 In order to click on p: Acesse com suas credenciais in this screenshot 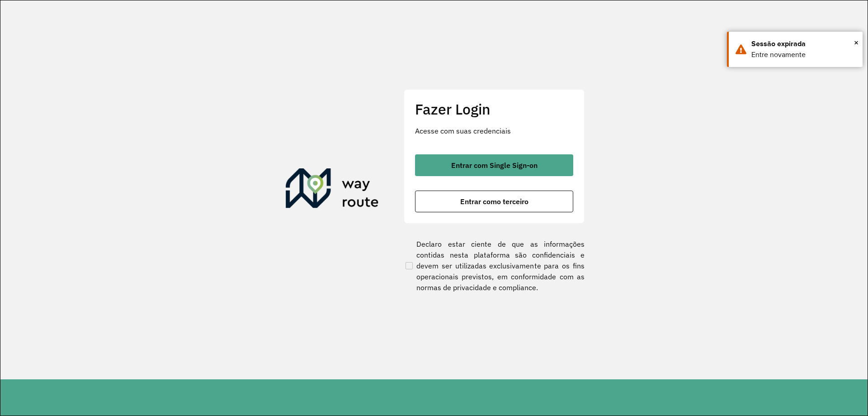, I will do `click(494, 131)`.